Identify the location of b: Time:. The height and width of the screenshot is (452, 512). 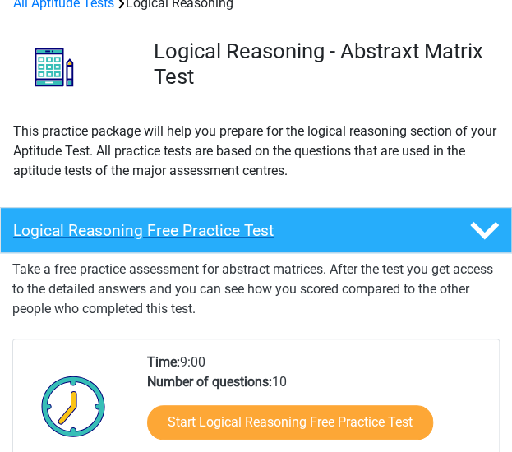
(164, 362).